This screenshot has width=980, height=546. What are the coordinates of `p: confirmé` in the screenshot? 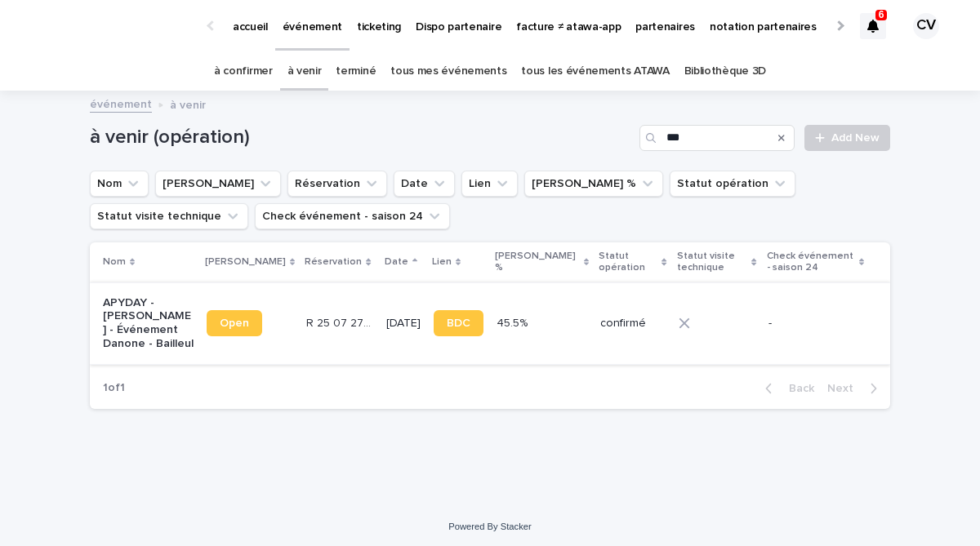 It's located at (632, 323).